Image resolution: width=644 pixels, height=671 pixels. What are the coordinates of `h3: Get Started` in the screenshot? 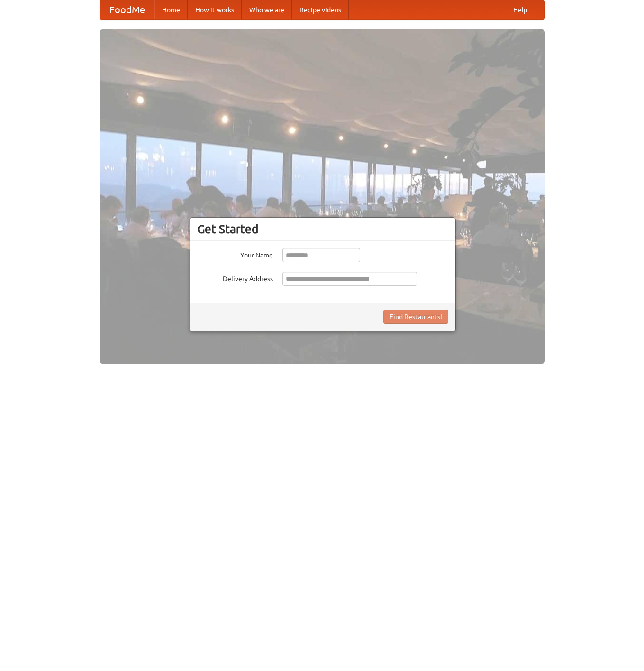 It's located at (323, 229).